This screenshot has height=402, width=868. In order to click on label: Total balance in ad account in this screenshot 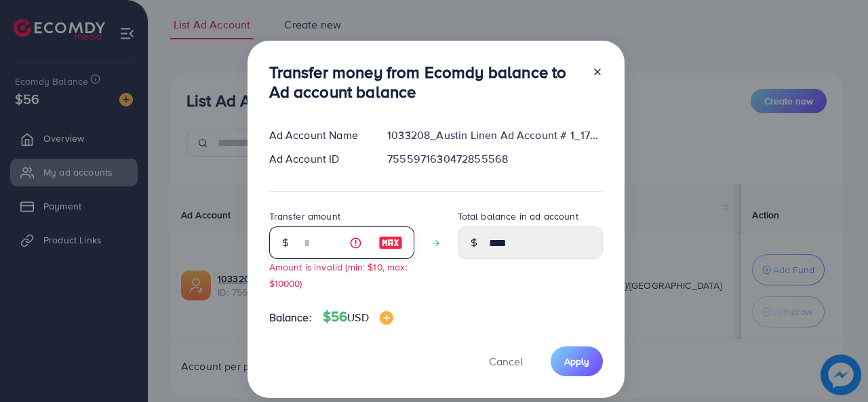, I will do `click(518, 216)`.